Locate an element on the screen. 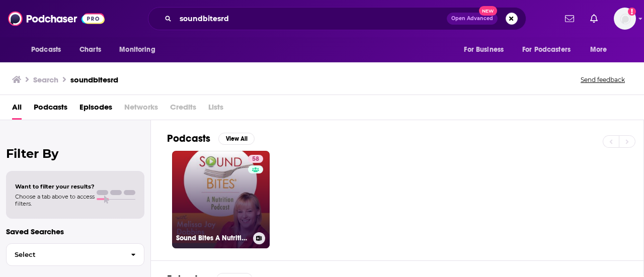 The height and width of the screenshot is (277, 644). a: 58 is located at coordinates (256, 159).